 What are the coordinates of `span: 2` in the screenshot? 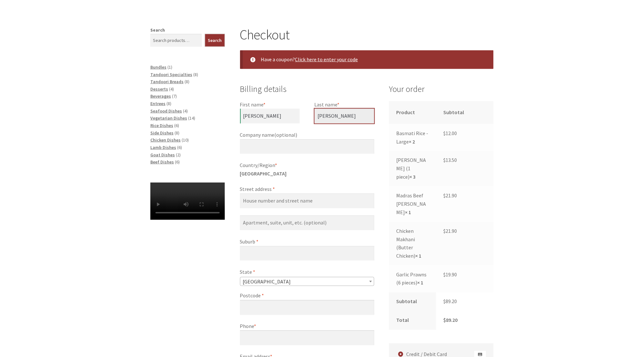 It's located at (178, 155).